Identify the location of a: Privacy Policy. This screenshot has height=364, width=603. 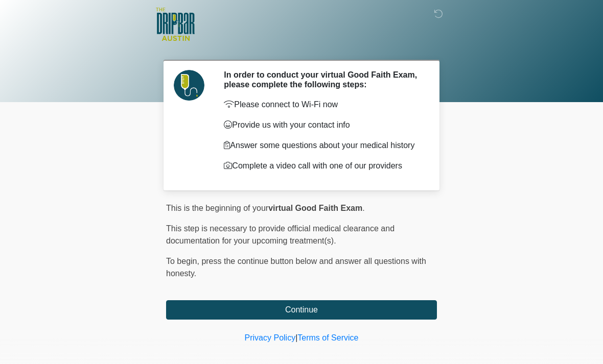
(270, 337).